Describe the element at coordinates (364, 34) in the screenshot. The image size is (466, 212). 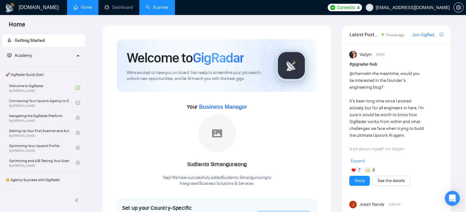
I see `span: Latest Posts from the GigRadar Community` at that location.